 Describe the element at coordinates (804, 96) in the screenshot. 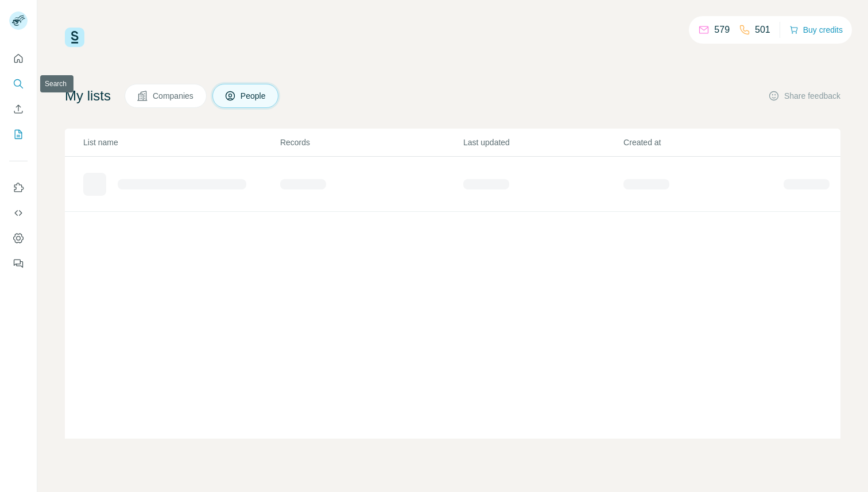

I see `button: Share feedback` at that location.